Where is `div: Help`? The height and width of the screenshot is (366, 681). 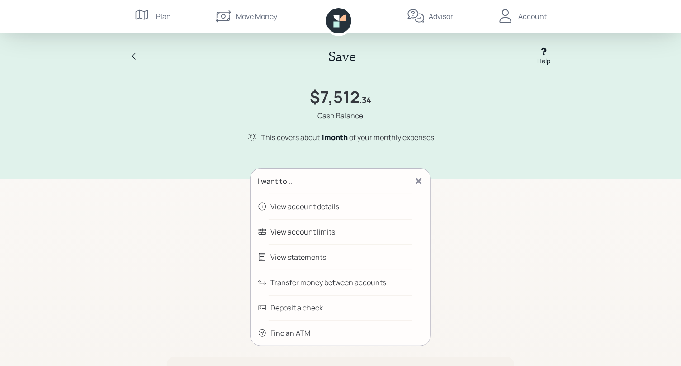
div: Help is located at coordinates (544, 61).